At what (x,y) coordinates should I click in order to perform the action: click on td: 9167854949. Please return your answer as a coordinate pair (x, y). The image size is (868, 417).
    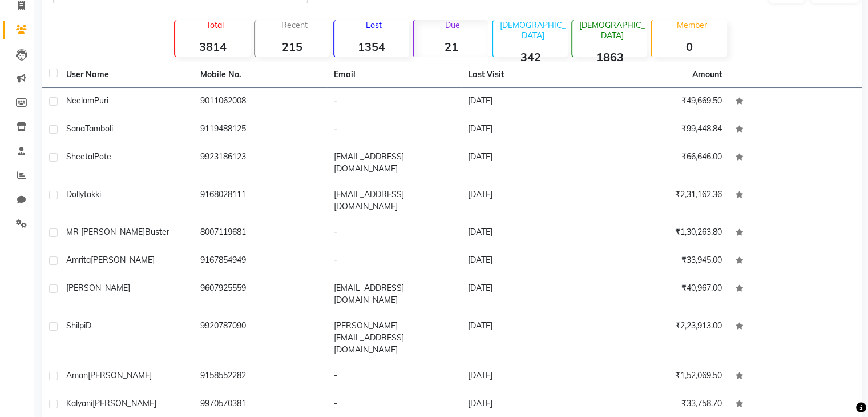
    Looking at the image, I should click on (260, 261).